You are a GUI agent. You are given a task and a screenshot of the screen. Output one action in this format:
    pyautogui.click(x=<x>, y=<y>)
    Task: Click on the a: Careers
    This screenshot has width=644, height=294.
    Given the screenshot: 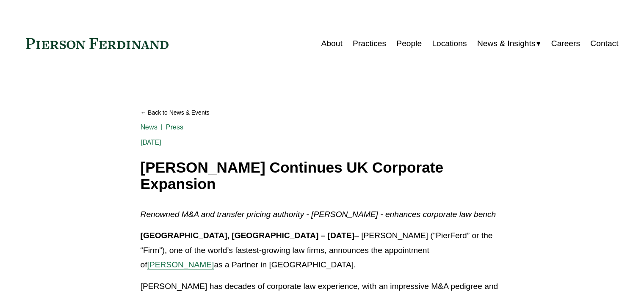 What is the action you would take?
    pyautogui.click(x=566, y=43)
    